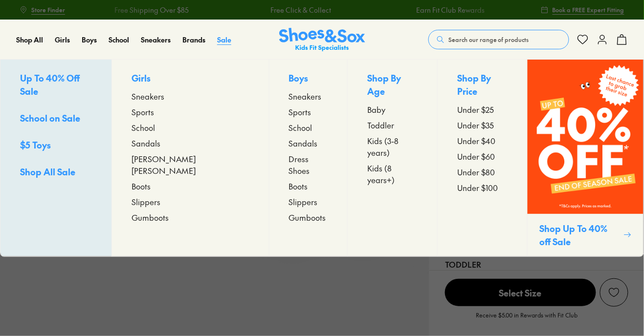 This screenshot has height=336, width=644. I want to click on span: Baby, so click(376, 110).